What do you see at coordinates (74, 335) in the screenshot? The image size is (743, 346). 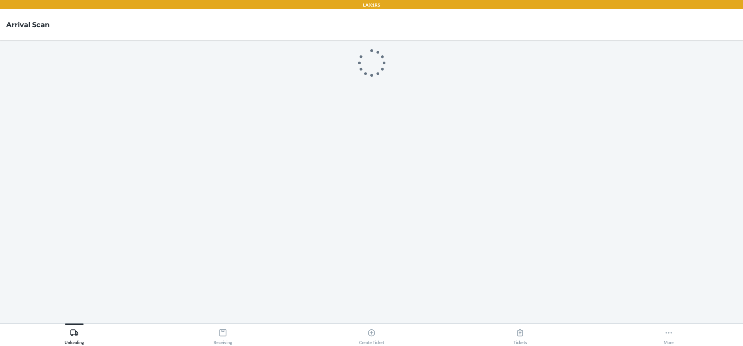 I see `div: Unloading` at bounding box center [74, 335].